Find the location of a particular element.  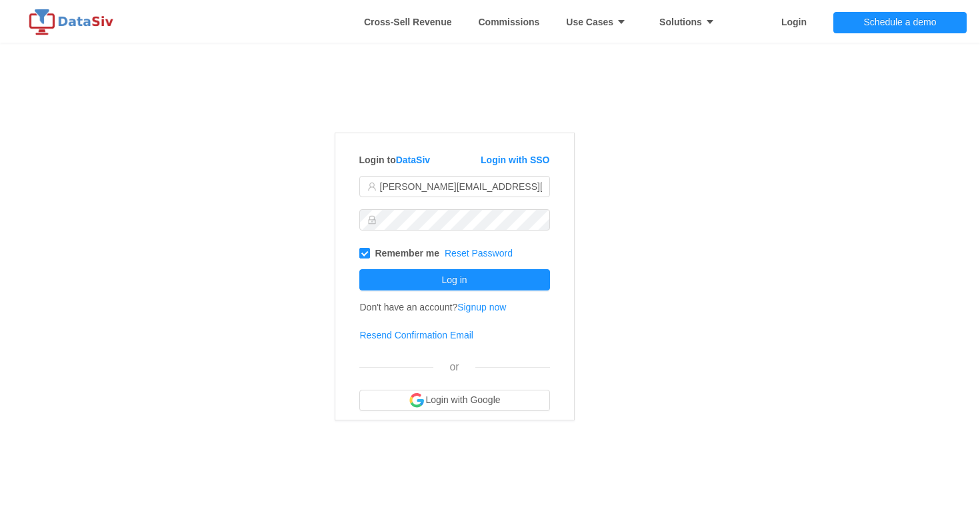

button: Login with Google is located at coordinates (454, 400).